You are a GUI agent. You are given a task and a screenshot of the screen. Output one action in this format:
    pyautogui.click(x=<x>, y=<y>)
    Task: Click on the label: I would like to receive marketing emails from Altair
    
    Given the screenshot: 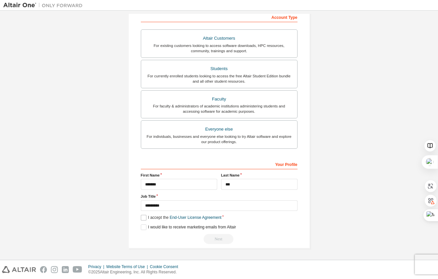 What is the action you would take?
    pyautogui.click(x=189, y=227)
    